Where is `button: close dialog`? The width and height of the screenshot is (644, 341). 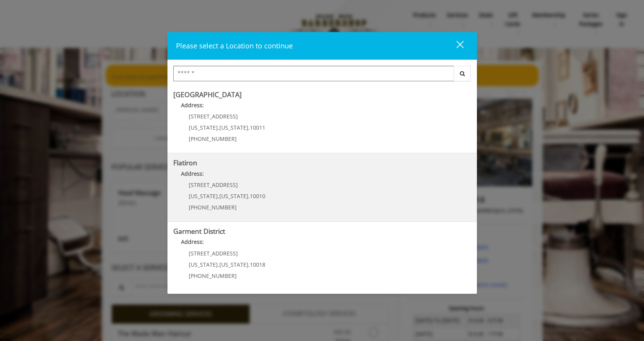
button: close dialog is located at coordinates (455, 45).